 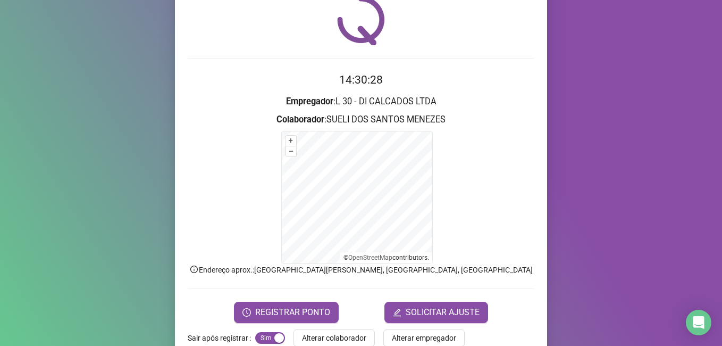 I want to click on span: Alterar colaborador, so click(x=334, y=338).